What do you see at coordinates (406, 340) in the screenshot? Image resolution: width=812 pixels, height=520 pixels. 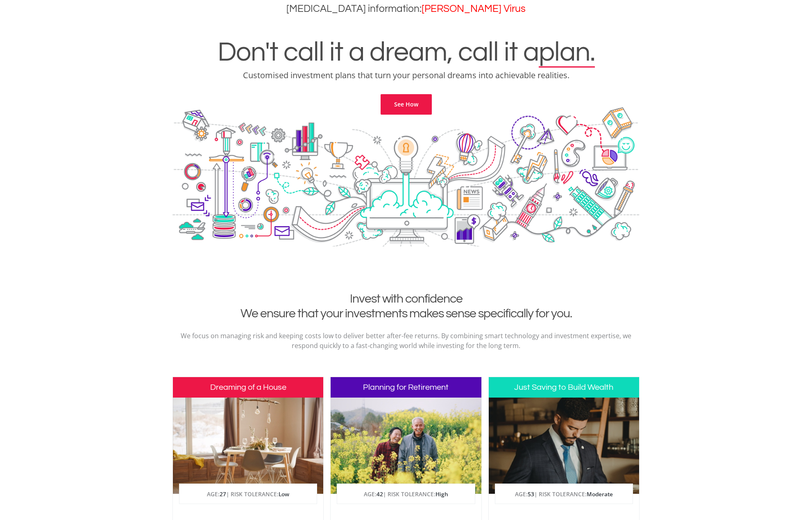 I see `p: We focus on managing risk and keeping costs low to deliver better after-fee returns. By combining...` at bounding box center [406, 340].